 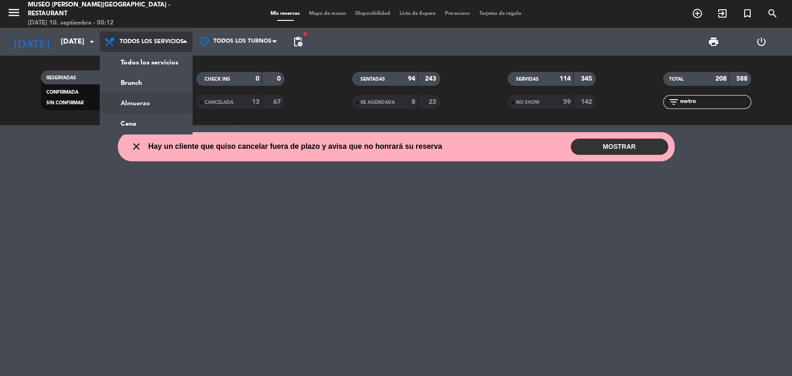 What do you see at coordinates (673, 102) in the screenshot?
I see `i: filter_list` at bounding box center [673, 102].